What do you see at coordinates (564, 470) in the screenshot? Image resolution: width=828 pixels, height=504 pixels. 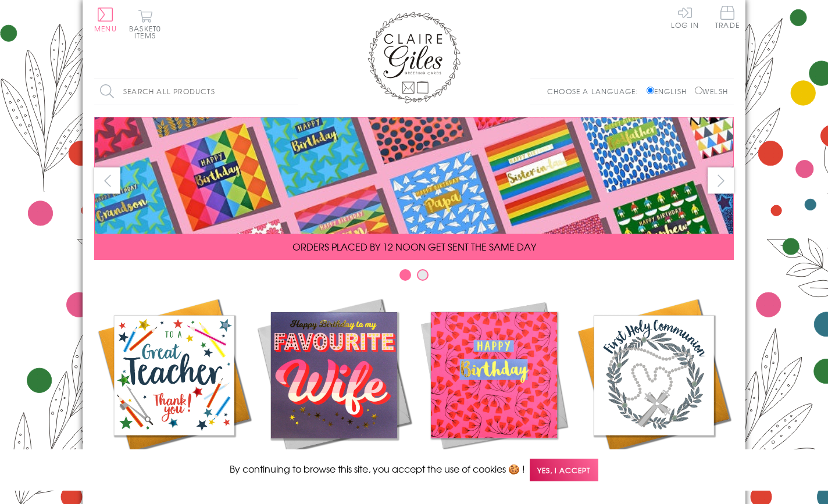 I see `span: Yes, I accept` at bounding box center [564, 470].